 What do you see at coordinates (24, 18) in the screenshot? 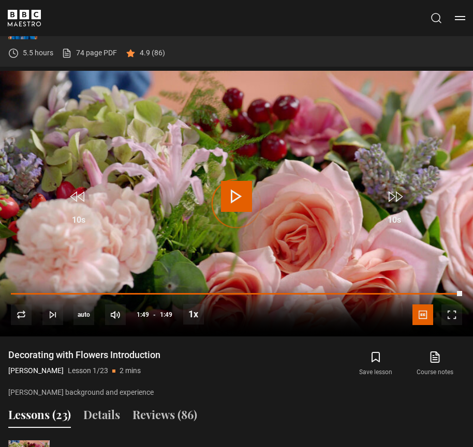
I see `svg: BBC Maestro` at bounding box center [24, 18].